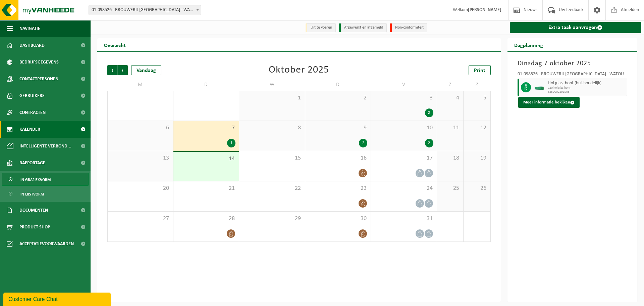 This screenshot has height=306, width=644. I want to click on span: 3, so click(404, 98).